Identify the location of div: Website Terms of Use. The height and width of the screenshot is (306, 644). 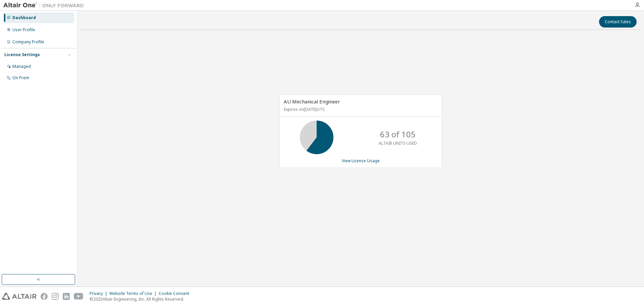
(134, 293).